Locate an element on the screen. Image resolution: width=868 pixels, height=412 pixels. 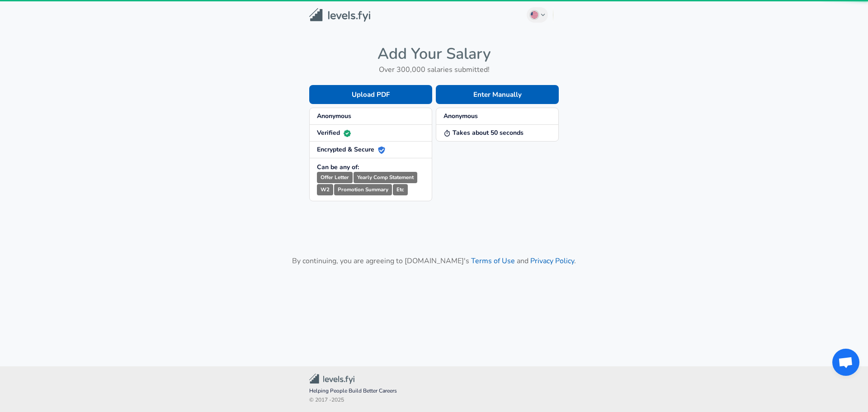
div: Open chat is located at coordinates (846, 363).